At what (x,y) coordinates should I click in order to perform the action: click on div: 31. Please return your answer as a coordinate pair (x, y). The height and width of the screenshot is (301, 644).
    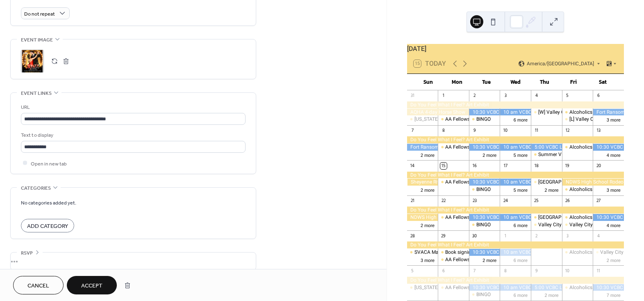
    Looking at the image, I should click on (412, 95).